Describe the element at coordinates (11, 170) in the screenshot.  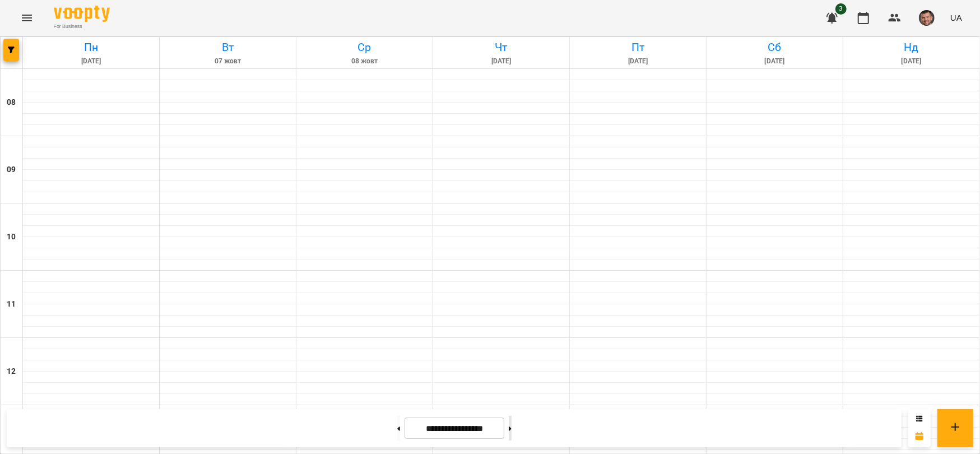
I see `h6: 09` at that location.